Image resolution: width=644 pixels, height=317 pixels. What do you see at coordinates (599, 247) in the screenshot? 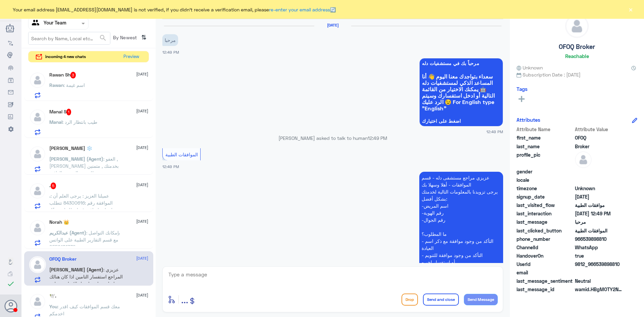
I see `span: 2` at bounding box center [599, 247].